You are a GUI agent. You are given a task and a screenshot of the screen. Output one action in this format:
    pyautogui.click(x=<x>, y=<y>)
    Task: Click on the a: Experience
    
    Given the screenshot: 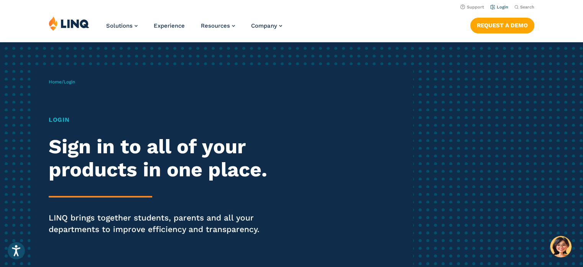 What is the action you would take?
    pyautogui.click(x=169, y=26)
    